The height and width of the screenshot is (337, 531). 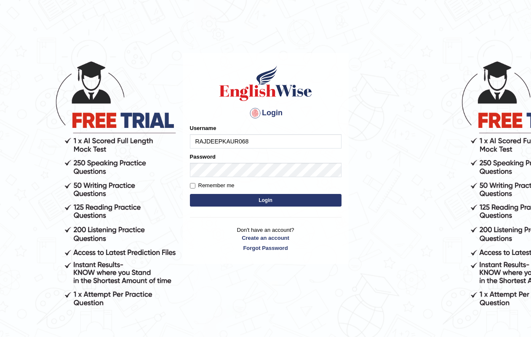 I want to click on img: Logo of English Wise sign in for intelligent practice with AI, so click(x=266, y=83).